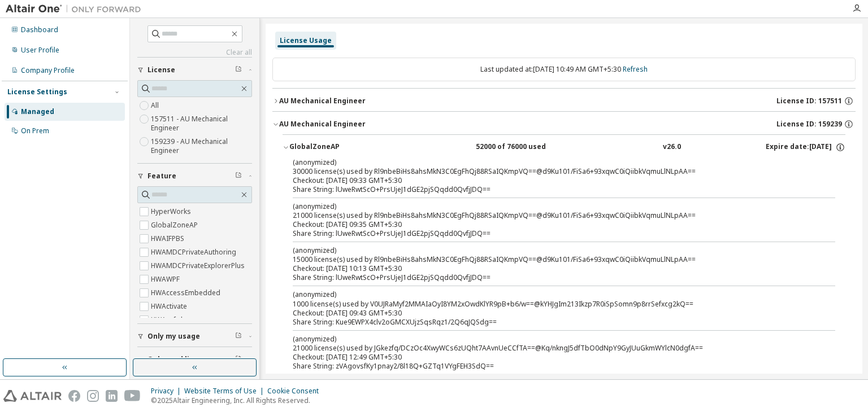 Image resolution: width=868 pixels, height=412 pixels. What do you see at coordinates (296, 392) in the screenshot?
I see `div: Cookie Consent` at bounding box center [296, 392].